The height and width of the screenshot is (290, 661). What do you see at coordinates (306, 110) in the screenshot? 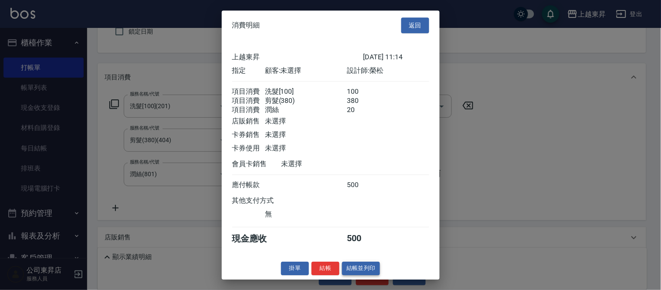
I see `div: 潤絲` at bounding box center [306, 110].